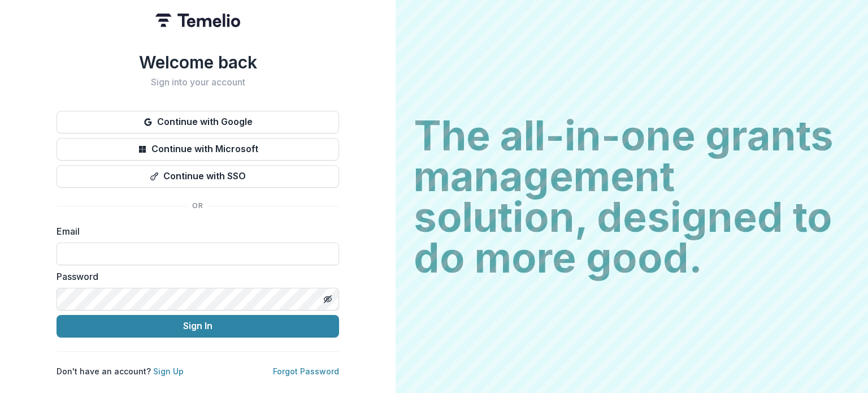  Describe the element at coordinates (198, 20) in the screenshot. I see `img: Temelio` at that location.